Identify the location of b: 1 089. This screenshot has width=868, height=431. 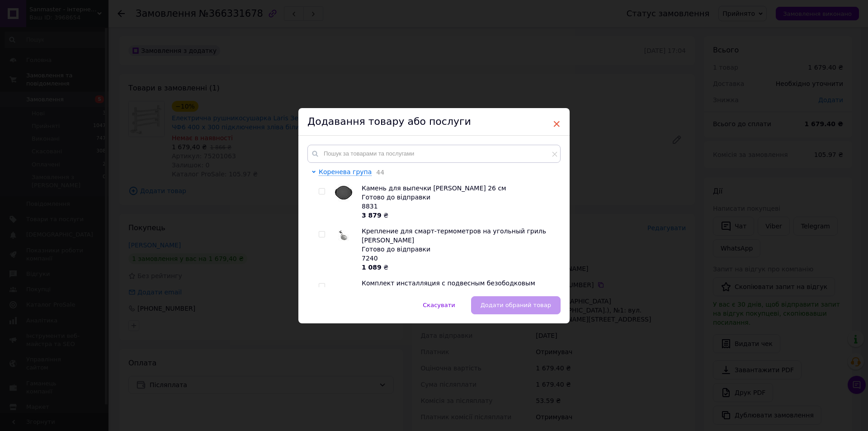
(371, 268).